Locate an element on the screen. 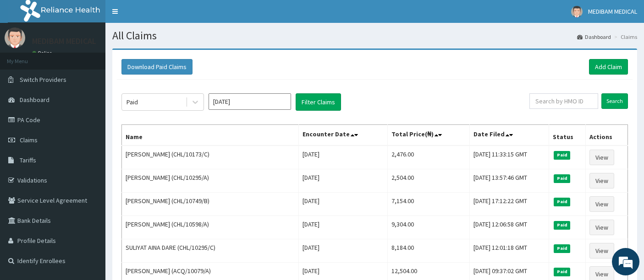 The width and height of the screenshot is (644, 280). th: Encounter Date is located at coordinates (343, 135).